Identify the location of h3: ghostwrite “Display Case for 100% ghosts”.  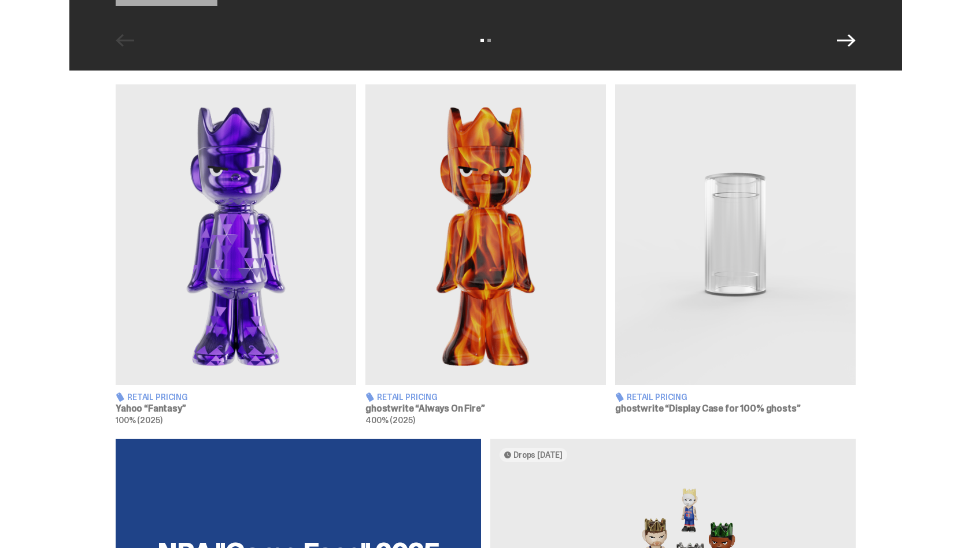
(735, 409).